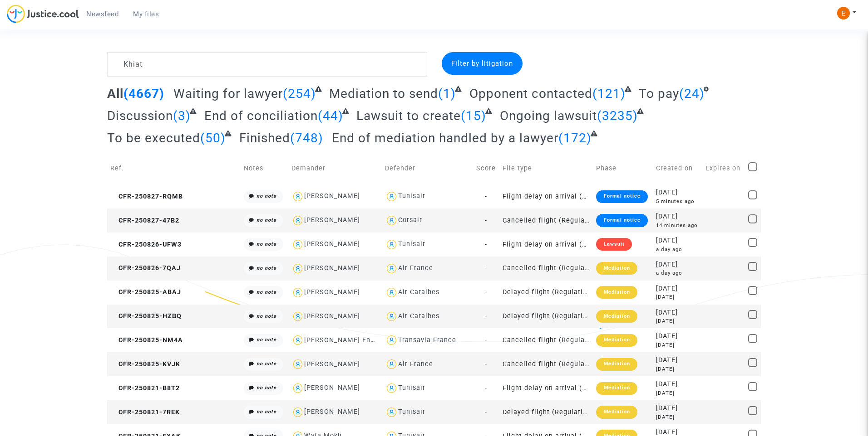 This screenshot has height=436, width=868. I want to click on td: File type, so click(546, 168).